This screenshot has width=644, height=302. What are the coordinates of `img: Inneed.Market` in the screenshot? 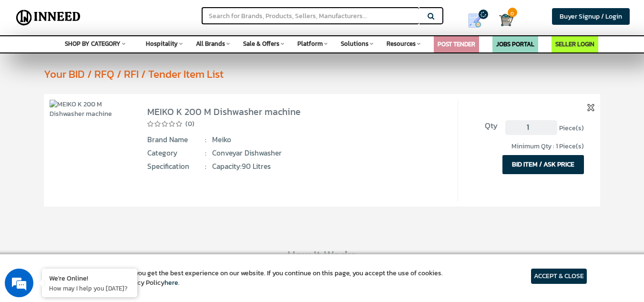 It's located at (48, 18).